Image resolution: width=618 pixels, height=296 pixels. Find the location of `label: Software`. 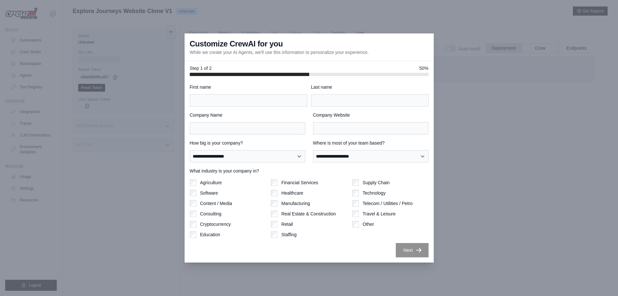

label: Software is located at coordinates (209, 193).